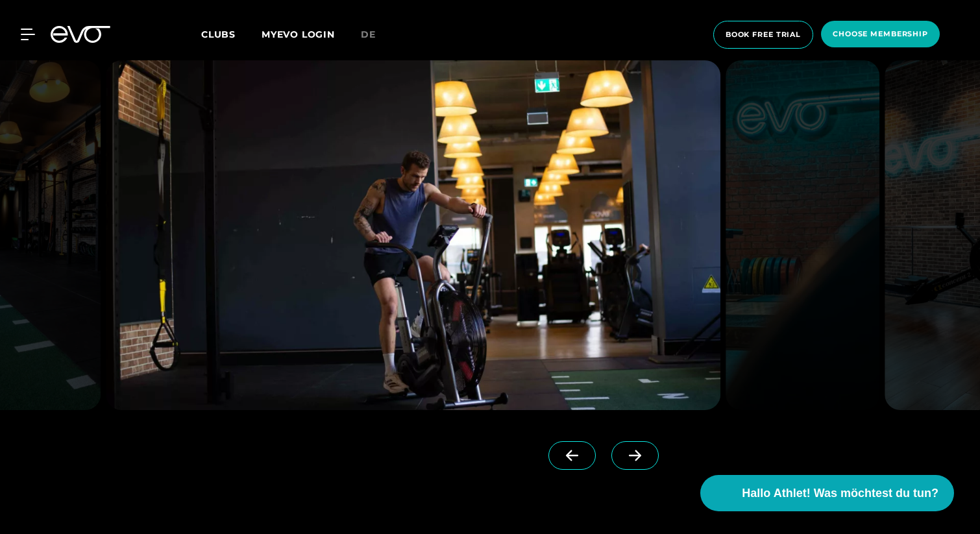 The width and height of the screenshot is (980, 534). What do you see at coordinates (219, 34) in the screenshot?
I see `span: Clubs` at bounding box center [219, 34].